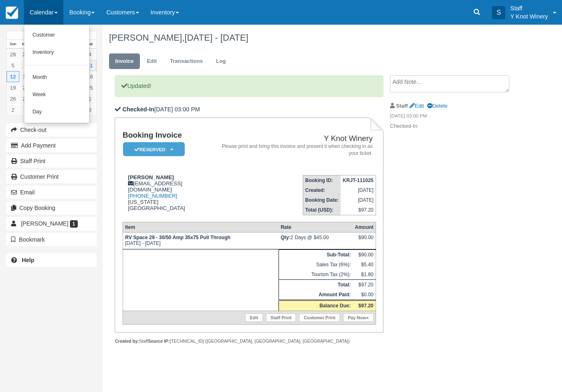 The image size is (562, 392). Describe the element at coordinates (57, 74) in the screenshot. I see `ul: Calendar` at that location.